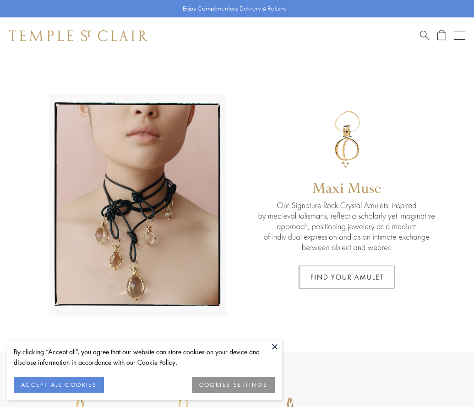  What do you see at coordinates (234, 9) in the screenshot?
I see `p: Enjoy Complimentary Delivery & Returns` at bounding box center [234, 9].